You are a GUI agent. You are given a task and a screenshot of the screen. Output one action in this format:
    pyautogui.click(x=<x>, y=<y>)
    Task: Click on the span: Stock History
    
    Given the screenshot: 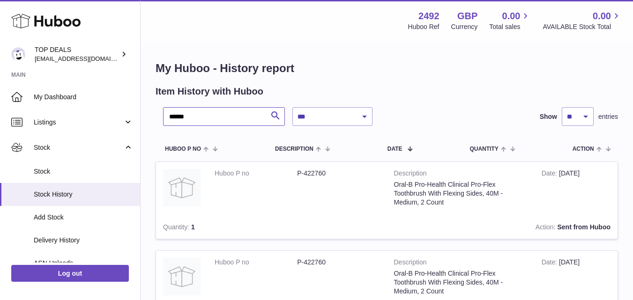 What is the action you would take?
    pyautogui.click(x=83, y=194)
    